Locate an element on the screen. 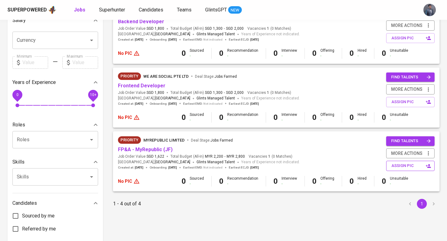  a: Frontend Developer is located at coordinates (141, 86).